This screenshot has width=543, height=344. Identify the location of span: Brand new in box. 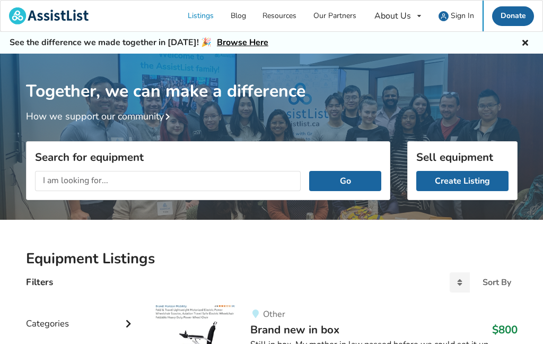
(295, 329).